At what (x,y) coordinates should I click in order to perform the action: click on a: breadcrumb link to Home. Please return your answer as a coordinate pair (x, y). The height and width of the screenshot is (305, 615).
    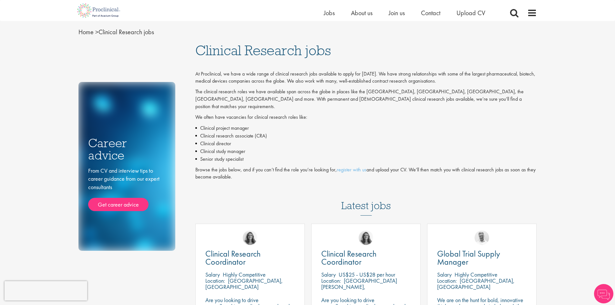
    Looking at the image, I should click on (86, 32).